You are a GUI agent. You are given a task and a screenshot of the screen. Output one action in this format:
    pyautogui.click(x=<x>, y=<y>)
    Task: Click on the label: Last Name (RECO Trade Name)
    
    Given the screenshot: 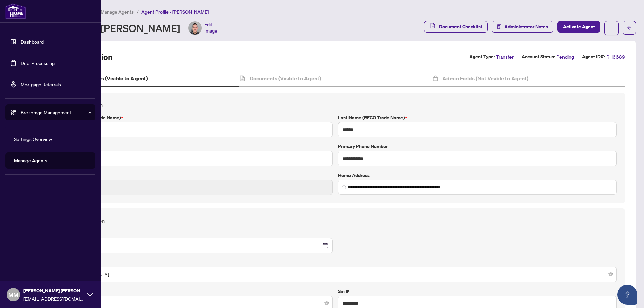 What is the action you would take?
    pyautogui.click(x=477, y=118)
    